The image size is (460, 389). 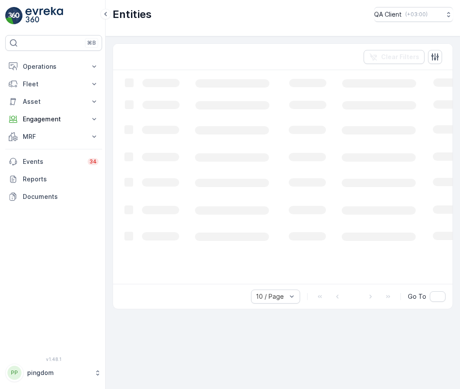 What do you see at coordinates (93, 162) in the screenshot?
I see `p: 34` at bounding box center [93, 162].